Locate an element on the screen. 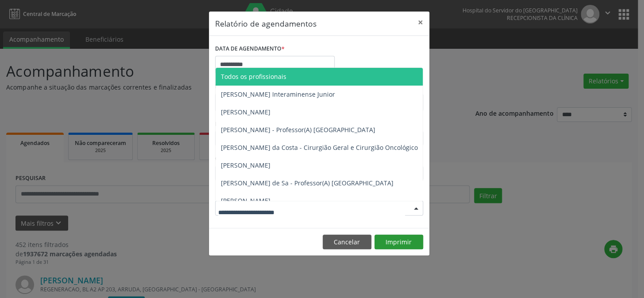  label: DATA DE AGENDAMENTO is located at coordinates (249, 49).